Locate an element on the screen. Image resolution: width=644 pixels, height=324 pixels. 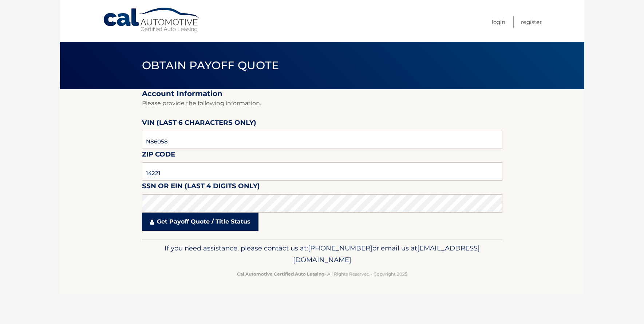
a: Cal Automotive is located at coordinates (152, 20).